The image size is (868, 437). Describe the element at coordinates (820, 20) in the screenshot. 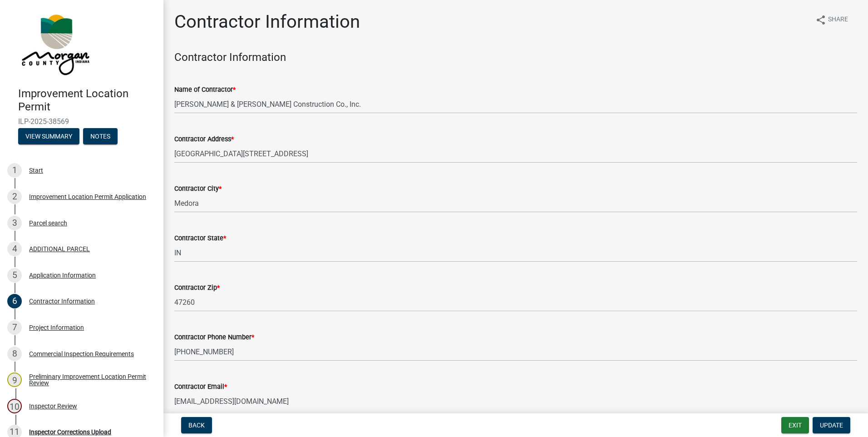

I see `i: share` at that location.